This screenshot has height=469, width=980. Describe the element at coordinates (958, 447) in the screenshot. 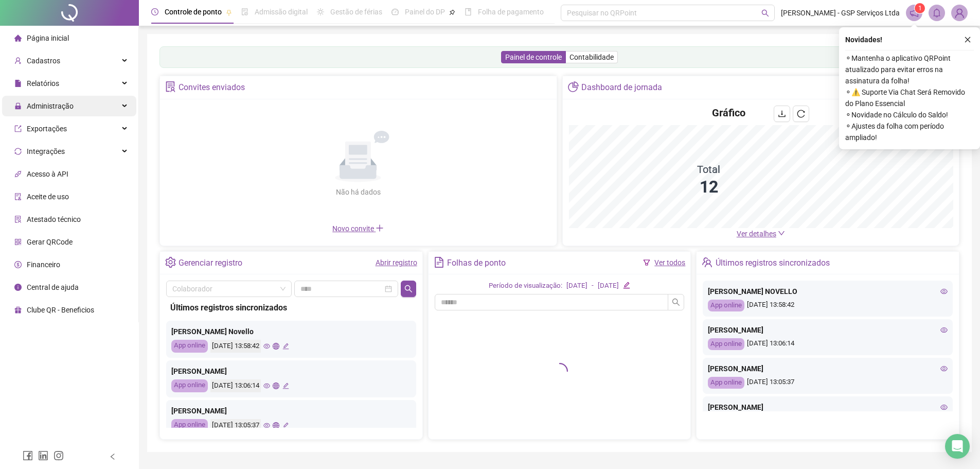

I see `div: Open Intercom Messenger` at that location.